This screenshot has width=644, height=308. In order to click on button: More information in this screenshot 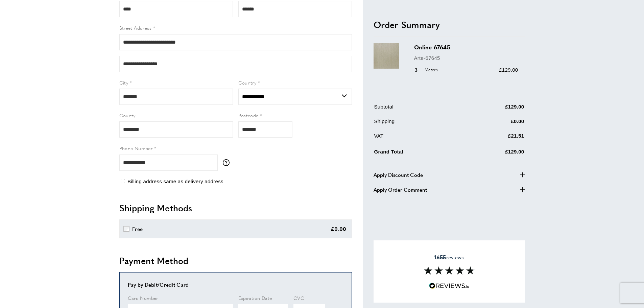, I will do `click(228, 163)`.